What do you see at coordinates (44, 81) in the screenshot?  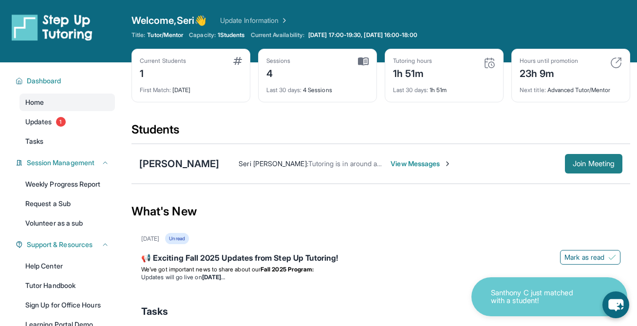 I see `span: Dashboard` at bounding box center [44, 81].